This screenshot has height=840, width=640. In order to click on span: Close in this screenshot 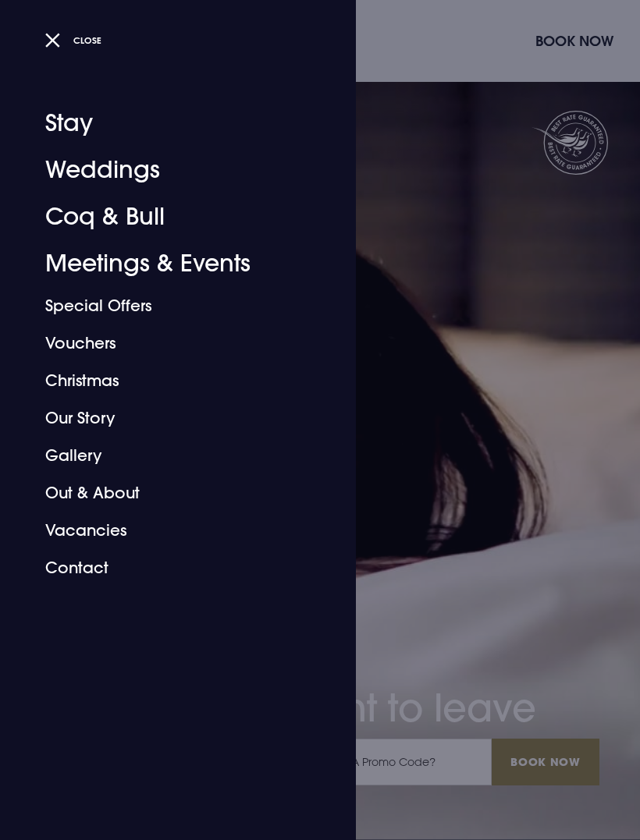, I will do `click(87, 40)`.